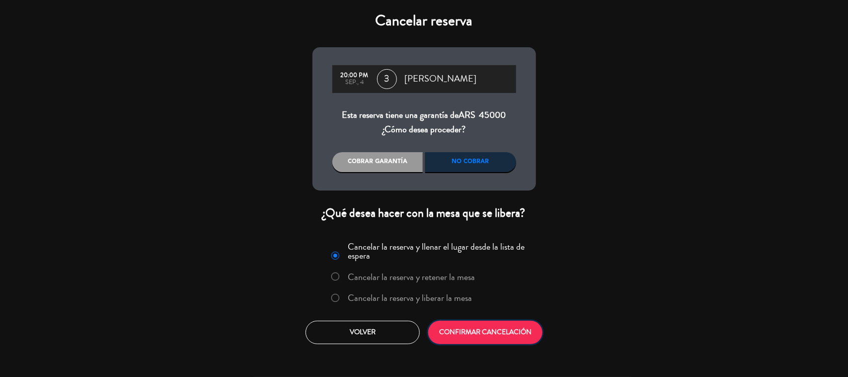  What do you see at coordinates (486, 332) in the screenshot?
I see `button: CONFIRMAR CANCELACIÓN` at bounding box center [486, 332].